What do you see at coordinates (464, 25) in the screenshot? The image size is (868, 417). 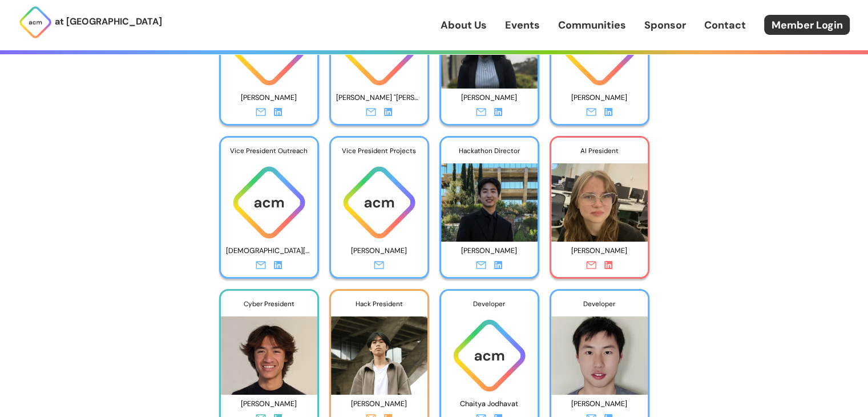 I see `a: About Us` at bounding box center [464, 25].